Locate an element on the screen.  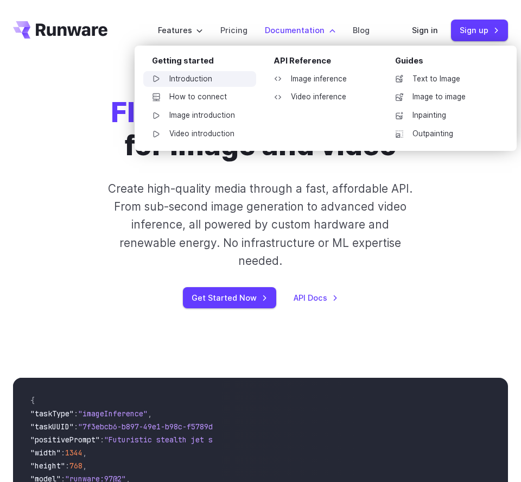
p: Create high-quality media through a fast, affordable API. From sub-second image generation to adv... is located at coordinates (261, 225).